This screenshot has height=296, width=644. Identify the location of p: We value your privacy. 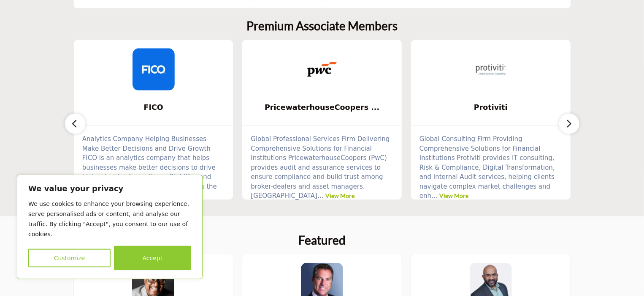
(110, 189).